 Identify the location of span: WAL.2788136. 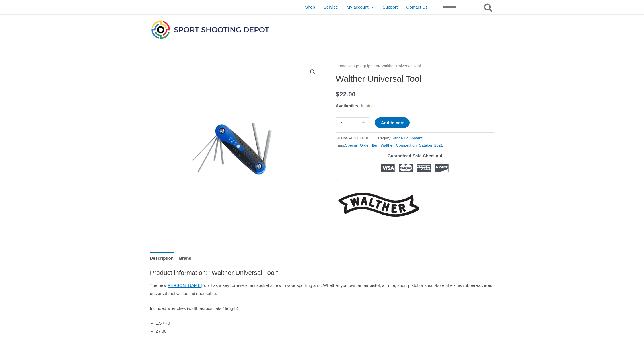
(357, 138).